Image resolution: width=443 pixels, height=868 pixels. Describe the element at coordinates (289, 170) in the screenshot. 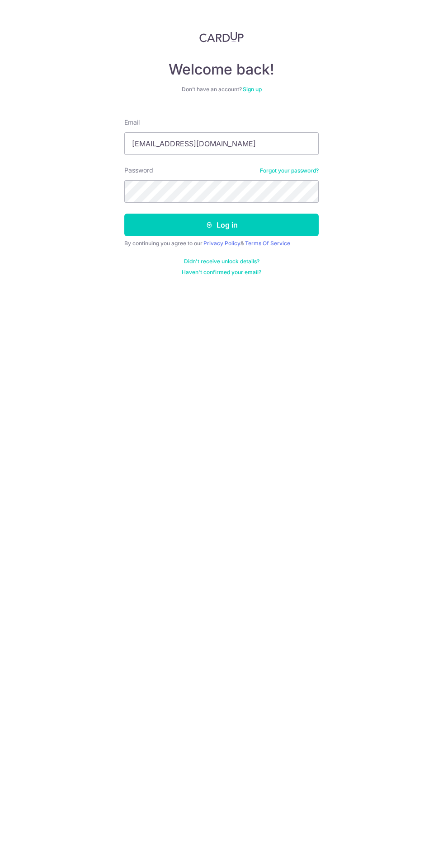

I see `a: Forgot your password?` at that location.